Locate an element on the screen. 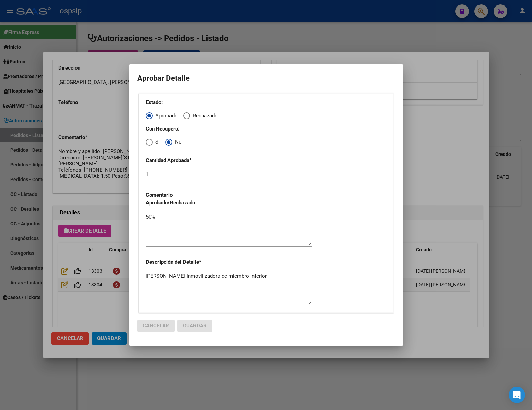  h2: Aprobar Detalle is located at coordinates (266, 79).